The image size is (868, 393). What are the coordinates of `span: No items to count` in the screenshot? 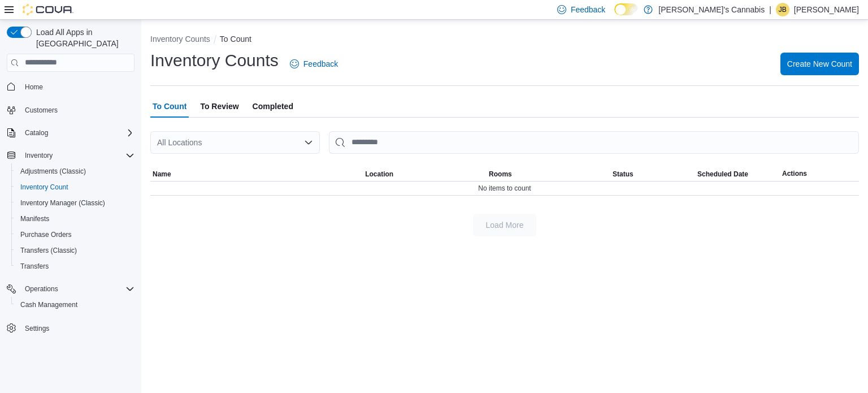 It's located at (504, 189).